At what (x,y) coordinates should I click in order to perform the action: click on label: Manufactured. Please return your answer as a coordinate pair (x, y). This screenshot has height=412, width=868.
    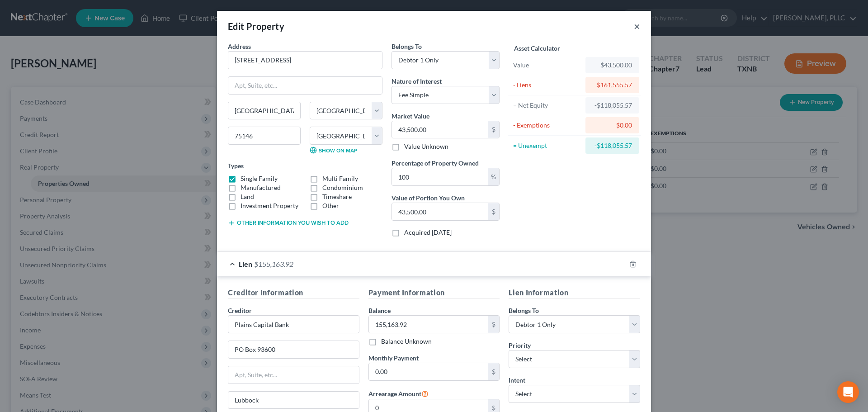
    Looking at the image, I should click on (260, 188).